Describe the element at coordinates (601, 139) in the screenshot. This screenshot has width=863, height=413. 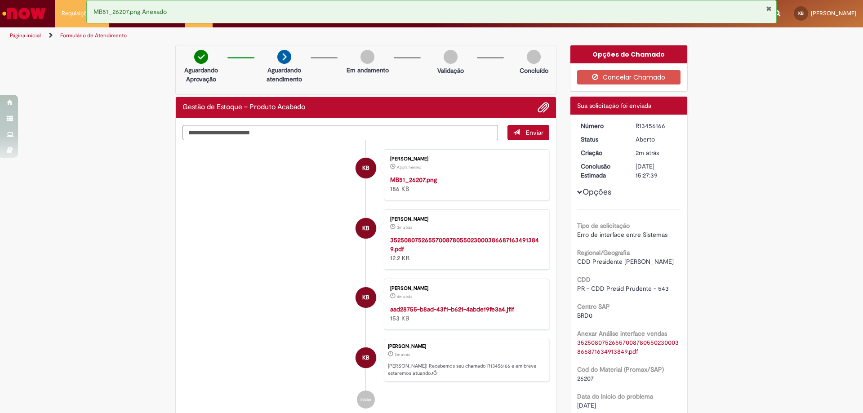
I see `dt: Status` at that location.